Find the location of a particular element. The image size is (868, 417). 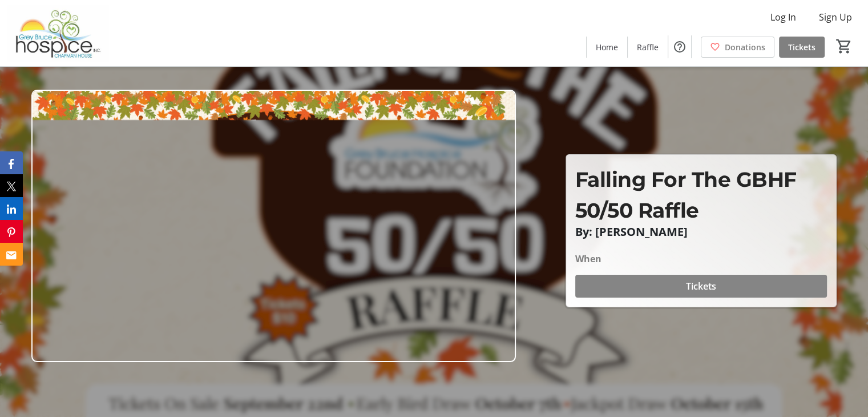

span: Falling For The GBHF 50/50 Raffle is located at coordinates (686, 195).